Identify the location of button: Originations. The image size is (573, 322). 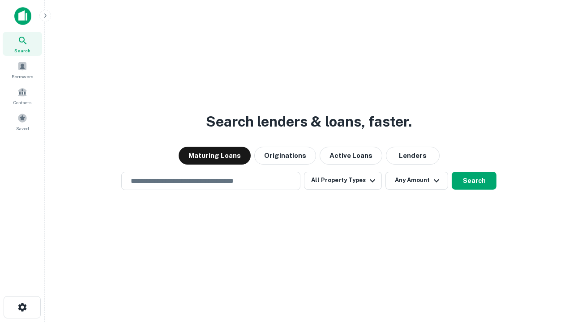
(285, 156).